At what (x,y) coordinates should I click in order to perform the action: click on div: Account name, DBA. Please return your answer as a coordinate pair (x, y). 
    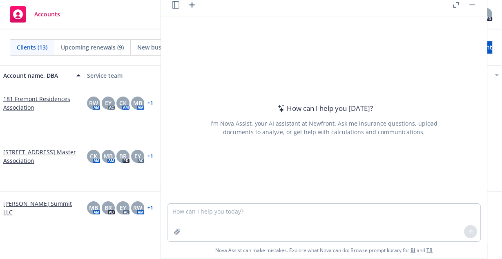
    Looking at the image, I should click on (37, 75).